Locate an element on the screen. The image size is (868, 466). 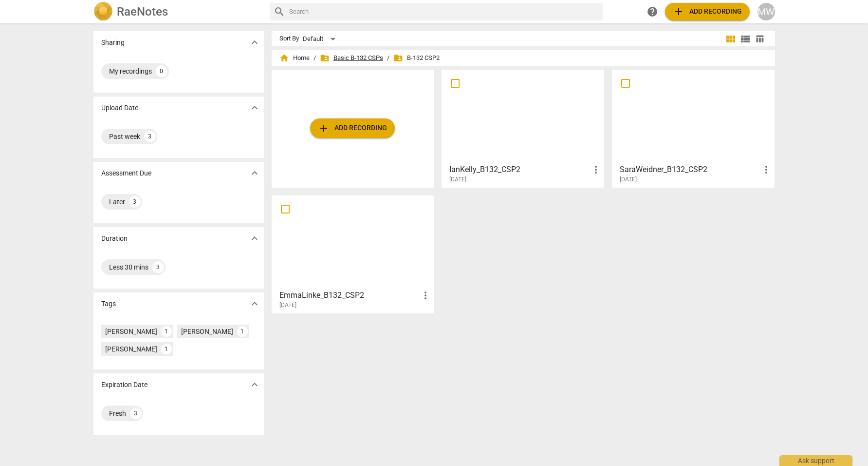
span: view_list is located at coordinates (745, 39).